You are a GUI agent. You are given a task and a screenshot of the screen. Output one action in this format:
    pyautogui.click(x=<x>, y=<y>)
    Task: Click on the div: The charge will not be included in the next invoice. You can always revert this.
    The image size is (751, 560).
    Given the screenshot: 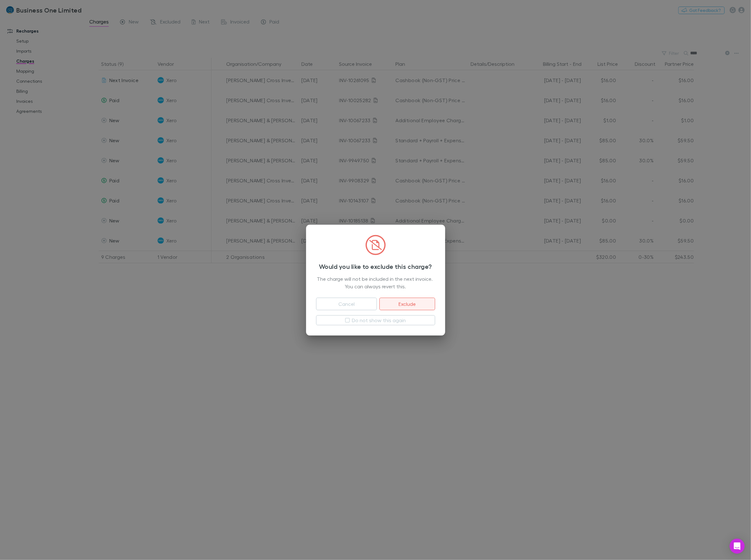 What is the action you would take?
    pyautogui.click(x=376, y=283)
    